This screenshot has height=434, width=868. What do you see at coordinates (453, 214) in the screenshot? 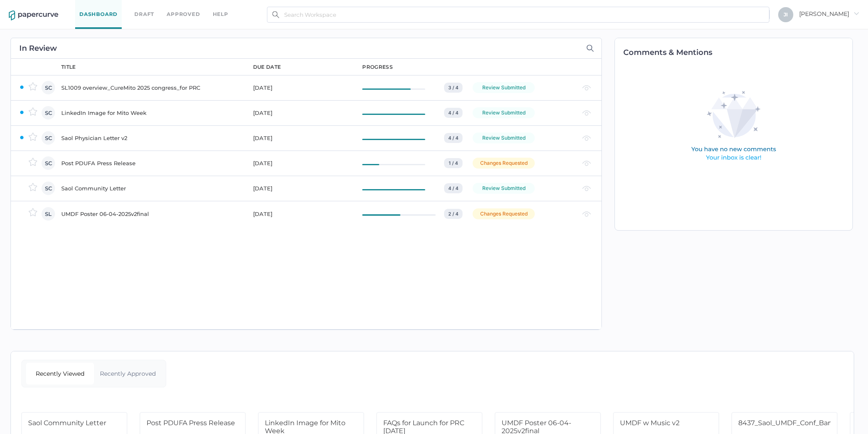
I see `div: 2 / 4` at bounding box center [453, 214].